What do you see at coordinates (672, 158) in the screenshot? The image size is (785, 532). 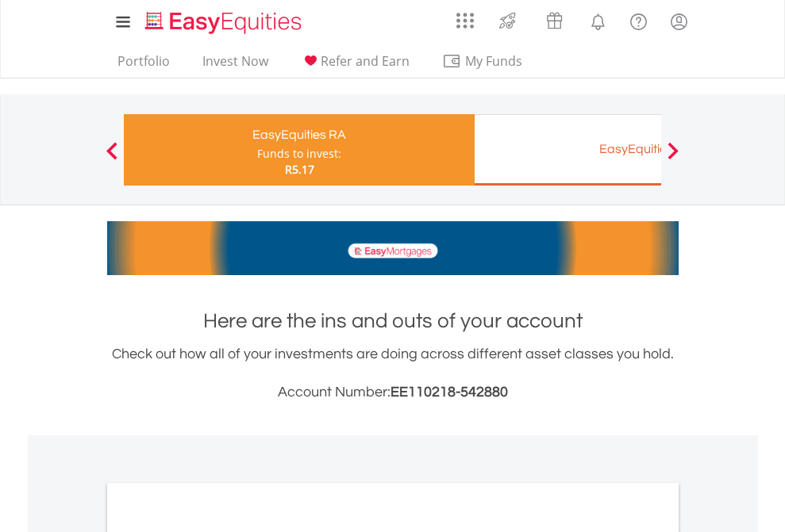 I see `button: Next` at bounding box center [672, 158].